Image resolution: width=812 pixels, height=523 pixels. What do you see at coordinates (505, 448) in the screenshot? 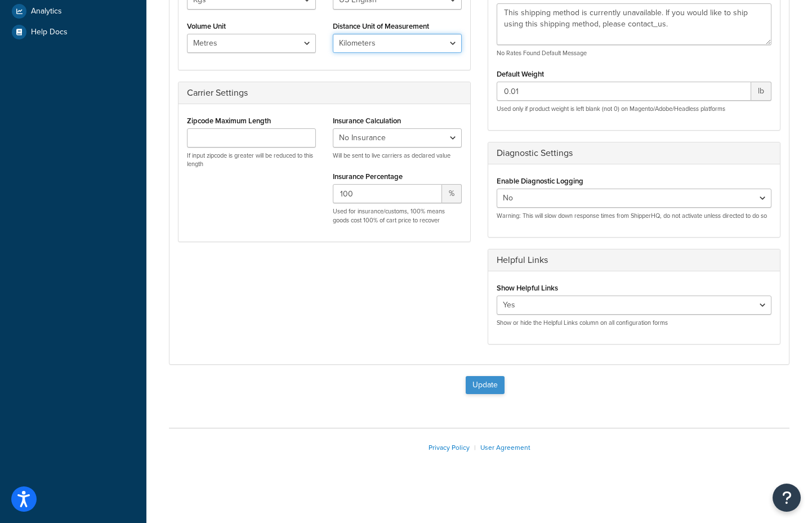
I see `a: User Agreement` at bounding box center [505, 448].